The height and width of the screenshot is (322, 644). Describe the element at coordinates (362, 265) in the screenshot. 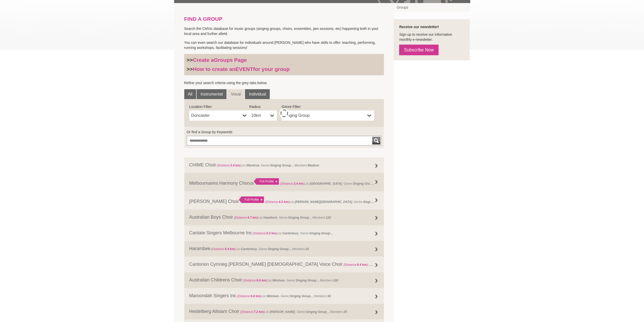

I see `strong: 6.4 km` at that location.